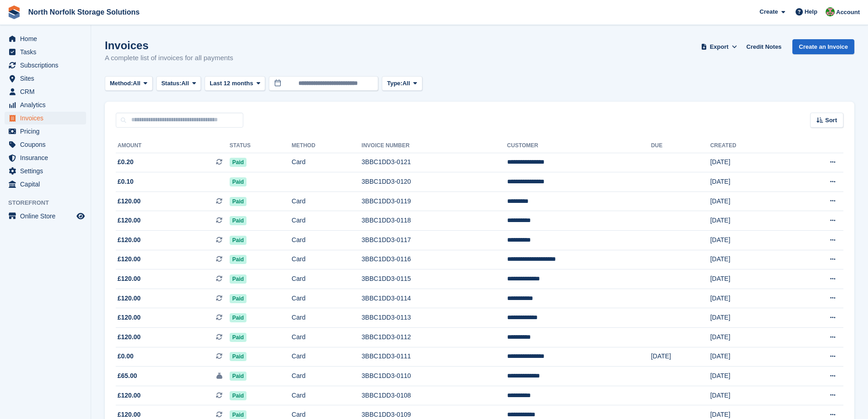 The height and width of the screenshot is (419, 868). What do you see at coordinates (14, 12) in the screenshot?
I see `img: stora-icon-8386f47178a22dfd0bd8f6a31ec36ba5ce8667c1dd55bd0f319d3a0aa187defe.svg` at bounding box center [14, 12].